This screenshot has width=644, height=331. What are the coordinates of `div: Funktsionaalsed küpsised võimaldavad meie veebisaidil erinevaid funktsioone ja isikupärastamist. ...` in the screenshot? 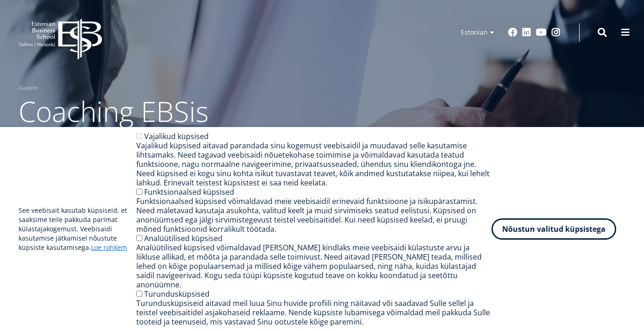 It's located at (314, 215).